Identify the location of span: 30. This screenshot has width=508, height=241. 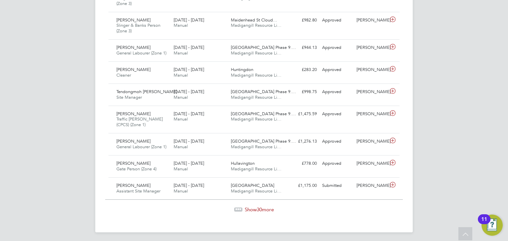
(259, 210).